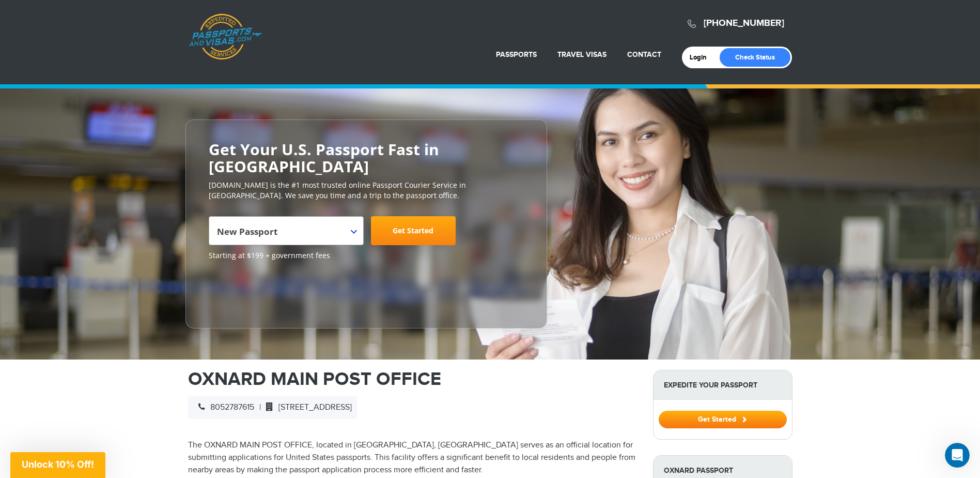 The width and height of the screenshot is (980, 478). Describe the element at coordinates (516, 54) in the screenshot. I see `a: Passports` at that location.